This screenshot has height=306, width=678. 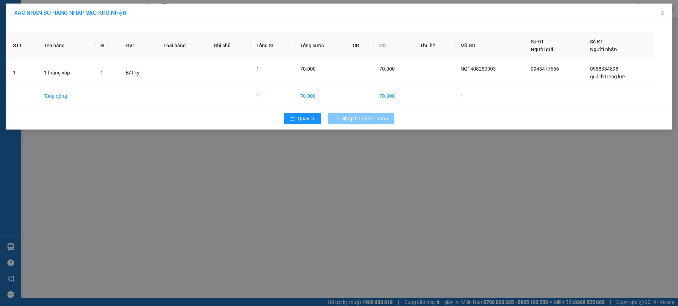 I want to click on span: Quay lại, so click(x=307, y=119).